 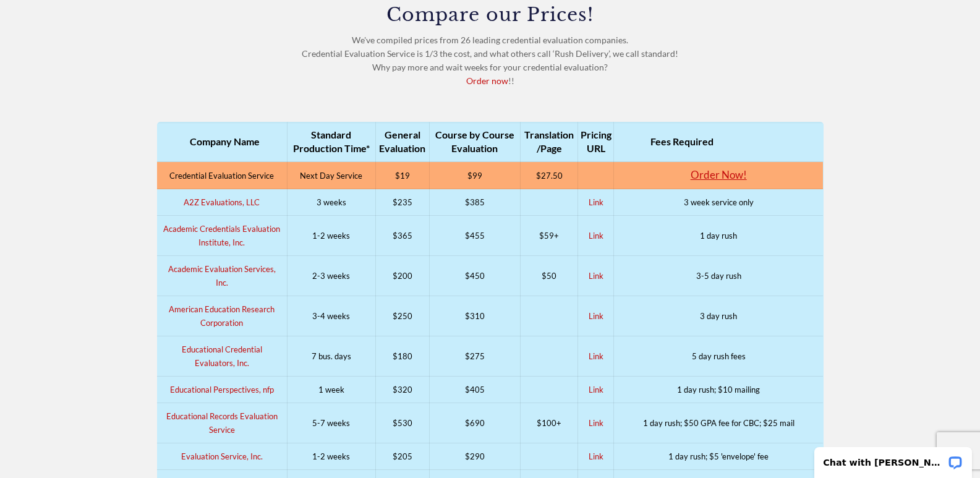 What do you see at coordinates (475, 142) in the screenshot?
I see `th: Course by Course Evaluation` at bounding box center [475, 142].